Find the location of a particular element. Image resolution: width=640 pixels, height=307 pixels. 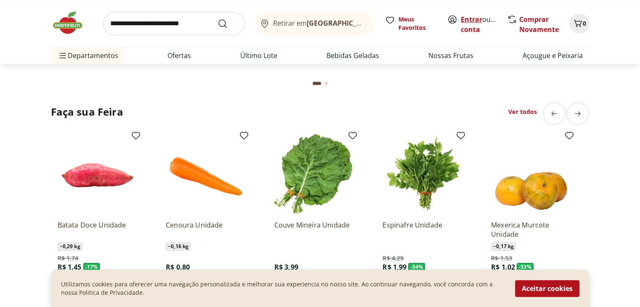

a: Entrar is located at coordinates (471, 19).